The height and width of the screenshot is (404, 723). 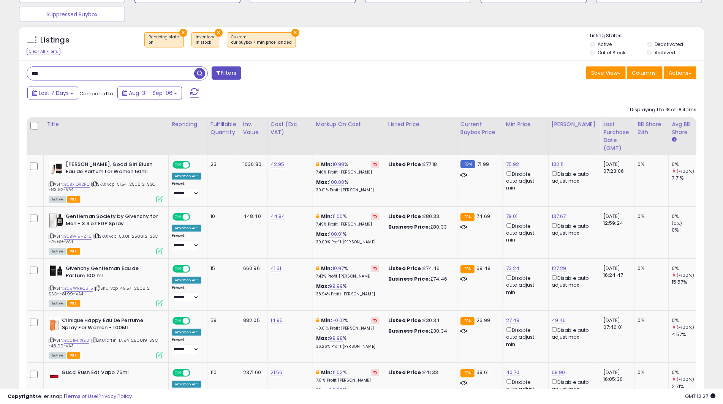 What do you see at coordinates (513, 321) in the screenshot?
I see `a: 27.49` at bounding box center [513, 321].